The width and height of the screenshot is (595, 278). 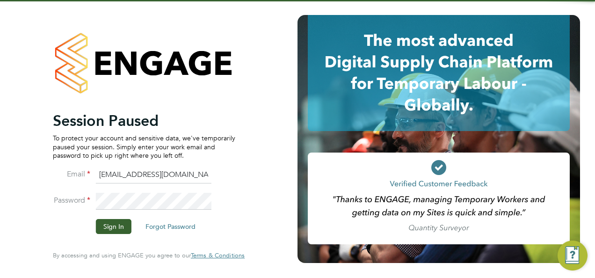 What do you see at coordinates (144, 121) in the screenshot?
I see `h2: Session Paused` at bounding box center [144, 121].